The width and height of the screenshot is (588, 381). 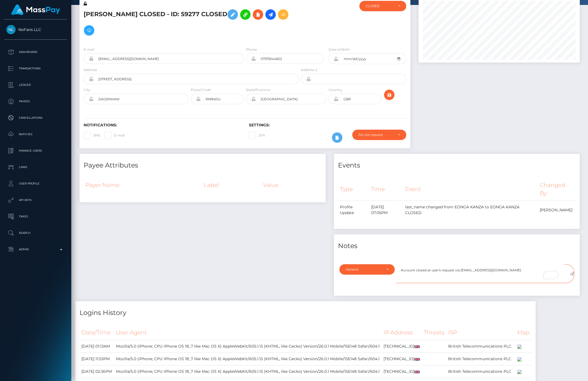 What do you see at coordinates (36, 184) in the screenshot?
I see `p: User Profile` at bounding box center [36, 184].